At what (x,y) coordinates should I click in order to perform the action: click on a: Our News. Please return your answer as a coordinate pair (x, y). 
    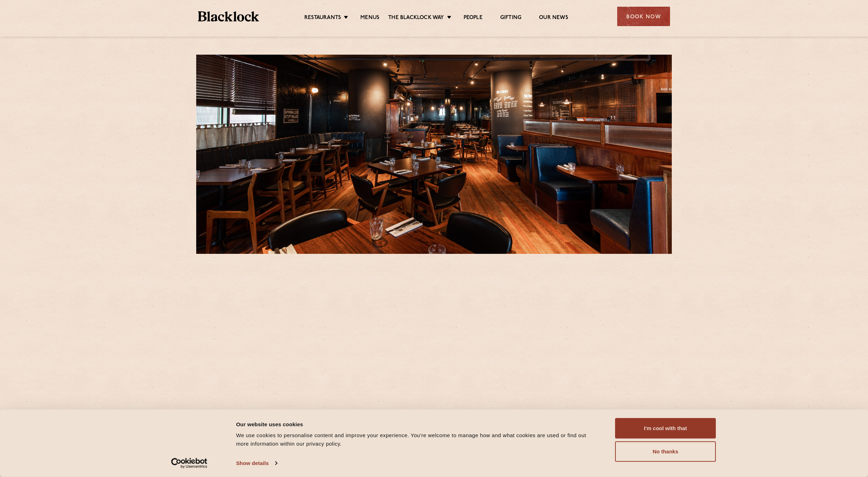
    Looking at the image, I should click on (553, 19).